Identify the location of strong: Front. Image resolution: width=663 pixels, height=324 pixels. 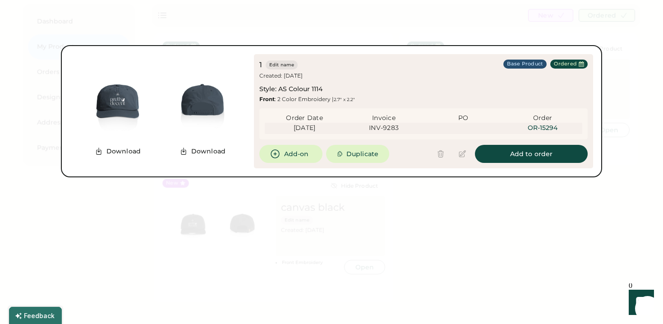
(267, 99).